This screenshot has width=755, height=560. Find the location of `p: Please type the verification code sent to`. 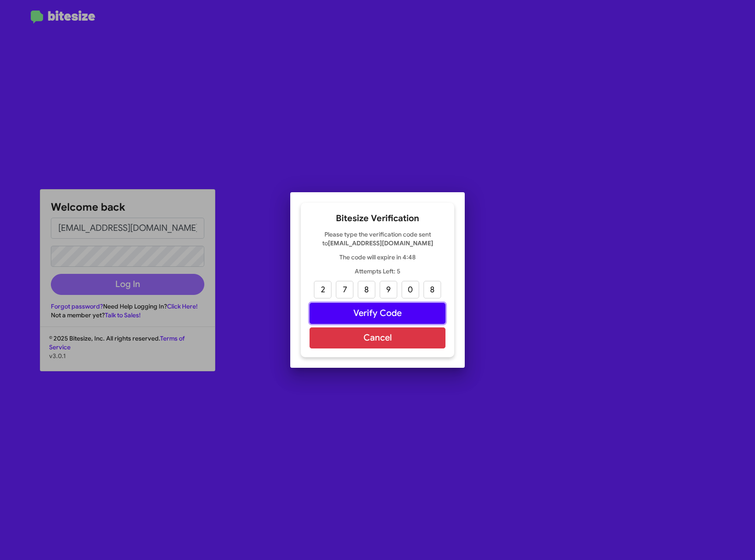

p: Please type the verification code sent to is located at coordinates (378, 239).